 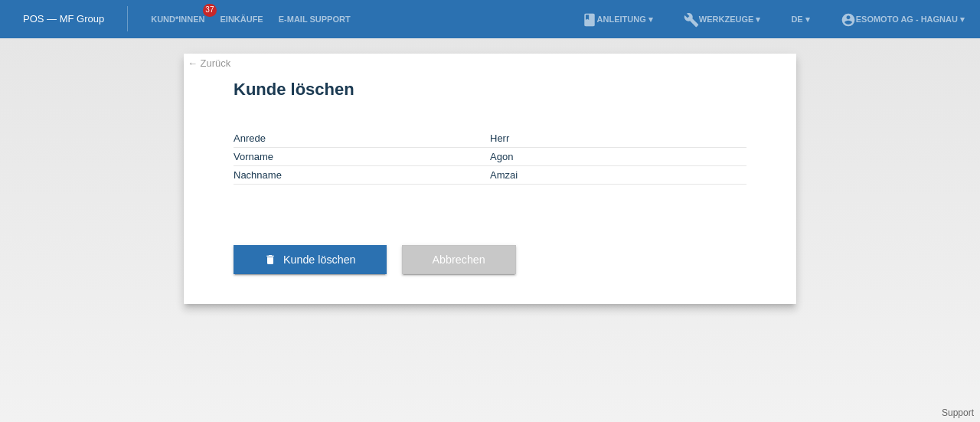 What do you see at coordinates (958, 412) in the screenshot?
I see `a: Support` at bounding box center [958, 412].